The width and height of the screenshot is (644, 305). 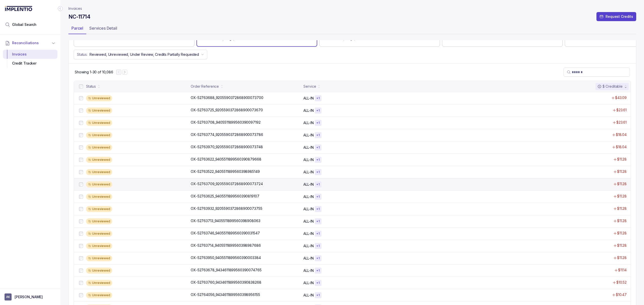 What do you see at coordinates (226, 282) in the screenshot?
I see `p: OX-52763760_9434611899560390838268` at bounding box center [226, 282].